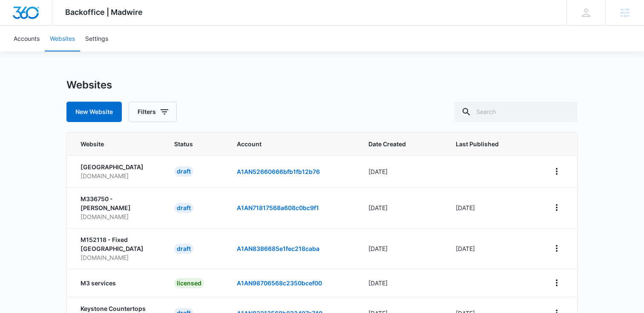  I want to click on a: Websites, so click(62, 38).